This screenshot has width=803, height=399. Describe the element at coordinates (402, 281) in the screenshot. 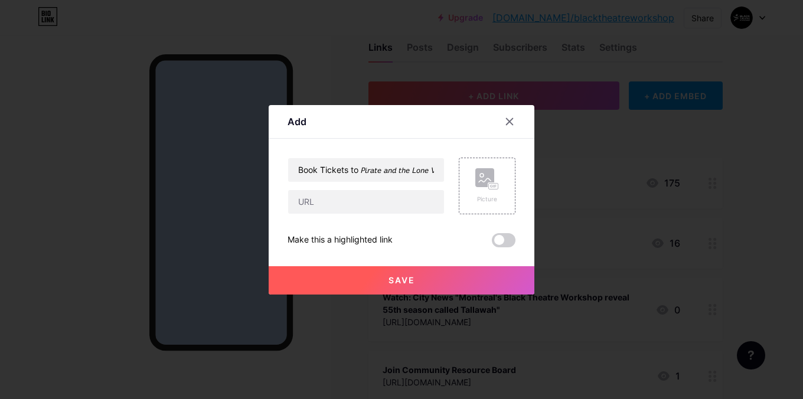

I see `button: Save` at that location.